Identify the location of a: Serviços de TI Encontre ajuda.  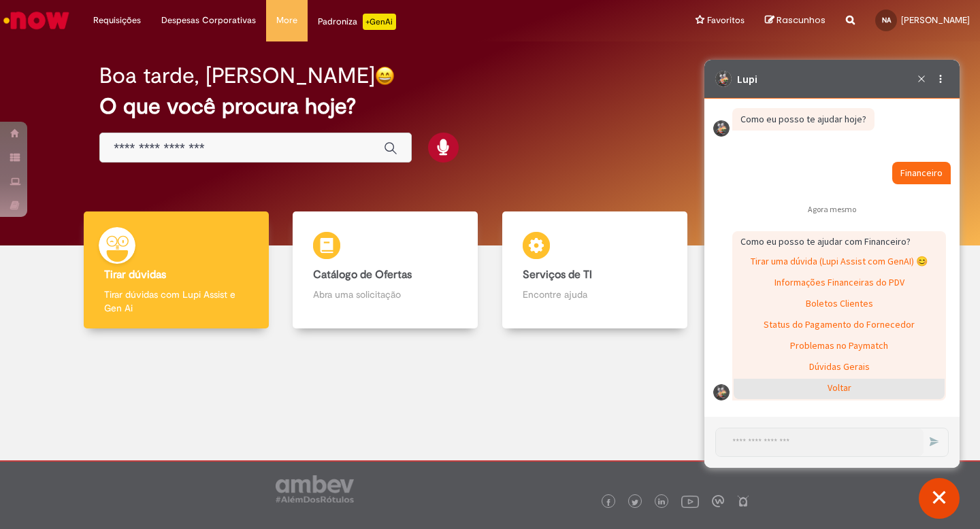
(594, 270).